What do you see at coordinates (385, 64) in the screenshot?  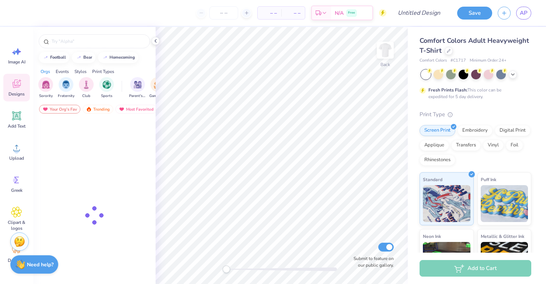 I see `div: Back` at bounding box center [385, 64].